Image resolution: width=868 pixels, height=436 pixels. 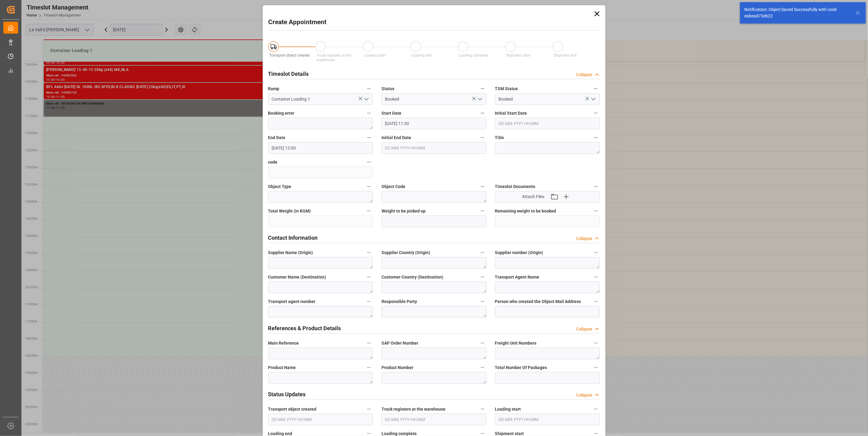 What do you see at coordinates (482, 409) in the screenshot?
I see `button: Truck registers at the warehouse` at bounding box center [482, 409].